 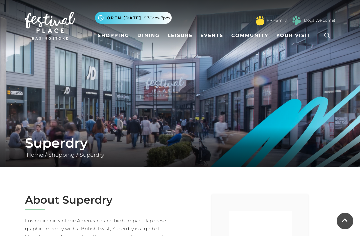 I want to click on h2: About Superdry, so click(x=100, y=200).